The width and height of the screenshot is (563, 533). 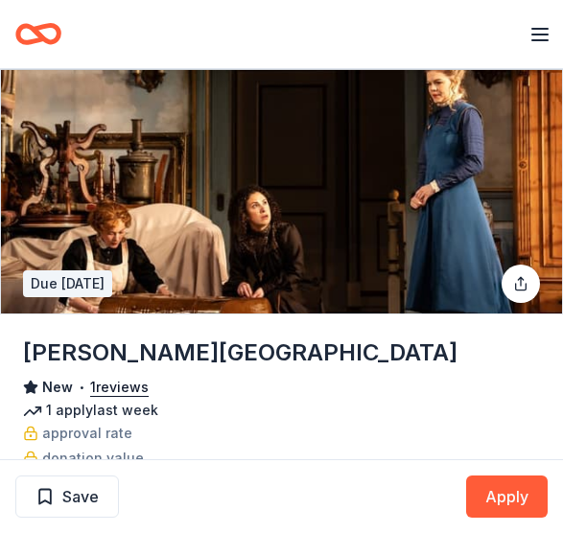 I want to click on div: 1 apply last week, so click(x=281, y=410).